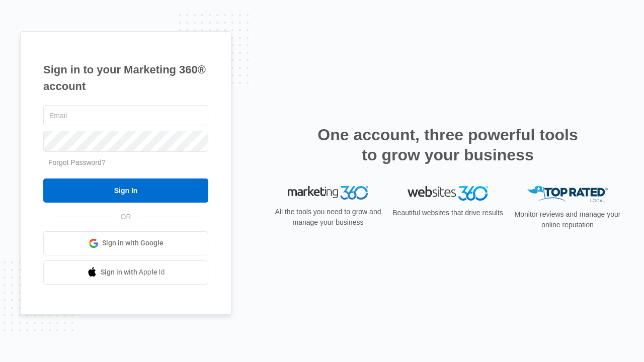 This screenshot has width=644, height=362. Describe the element at coordinates (126, 78) in the screenshot. I see `h1: Sign in to your Marketing 360® account` at that location.